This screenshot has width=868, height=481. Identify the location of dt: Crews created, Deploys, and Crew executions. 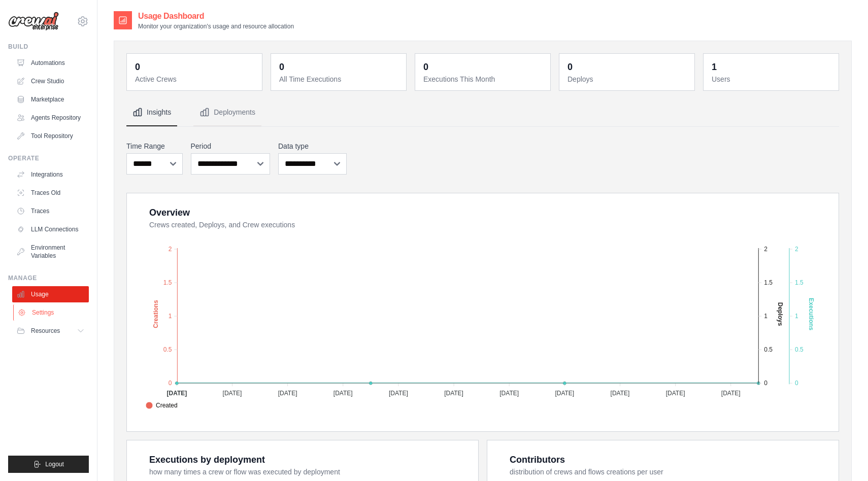
(488, 225).